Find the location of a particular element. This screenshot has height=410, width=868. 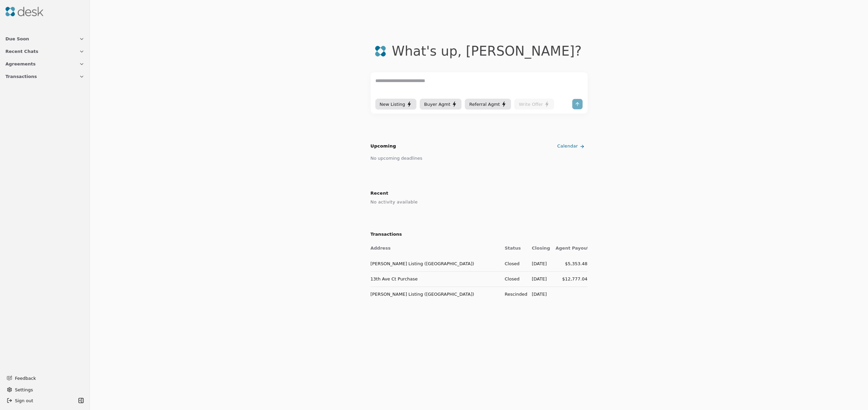

button: Feedback is located at coordinates (43, 378).